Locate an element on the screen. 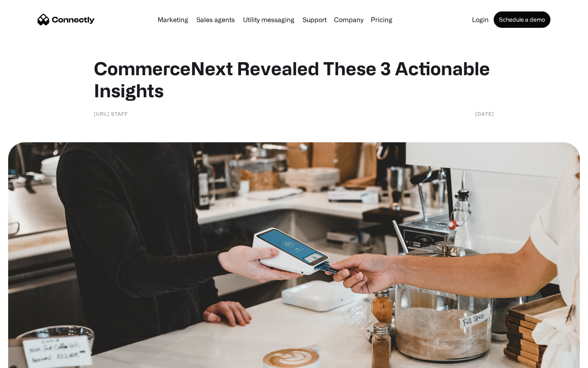 Image resolution: width=588 pixels, height=368 pixels. ul: Language list is located at coordinates (32, 359).